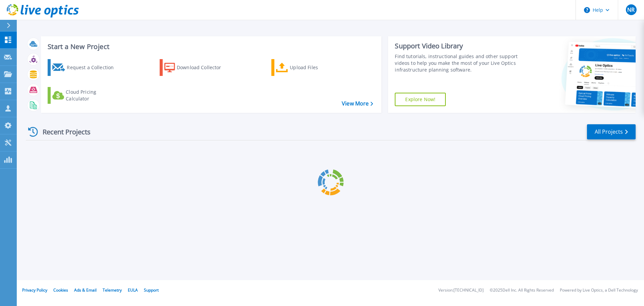 The image size is (644, 306). Describe the element at coordinates (85, 67) in the screenshot. I see `a: Request a Collection` at that location.